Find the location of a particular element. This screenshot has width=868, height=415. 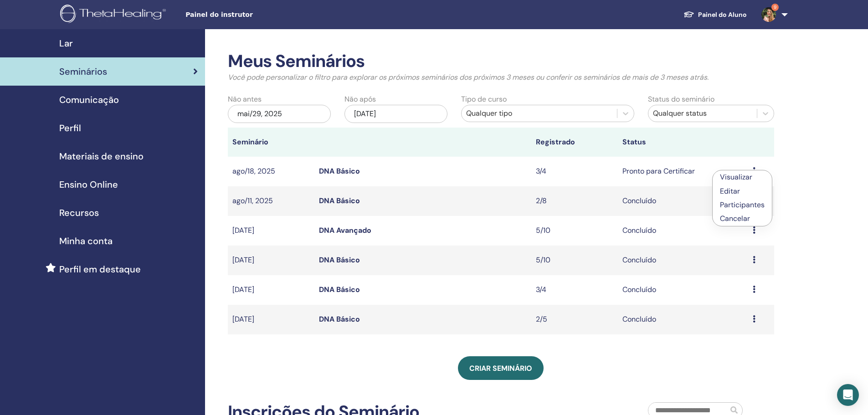

span: Ensino Online is located at coordinates (88, 184).